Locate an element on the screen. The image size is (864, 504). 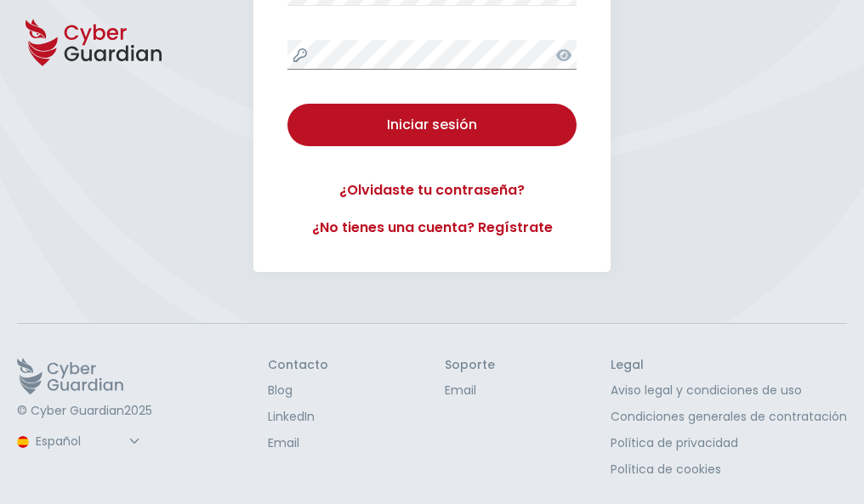
a: LinkedIn is located at coordinates (297, 417).